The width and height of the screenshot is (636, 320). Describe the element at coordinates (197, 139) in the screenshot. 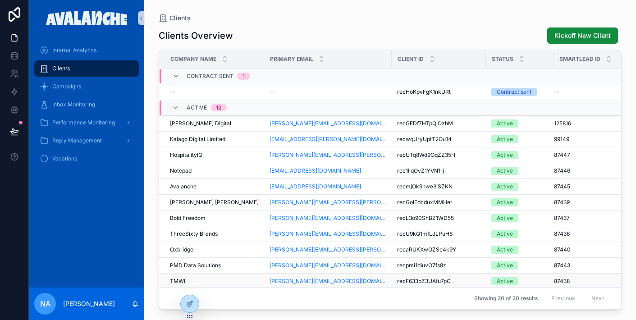

I see `span: Kalago Digital Limited` at that location.